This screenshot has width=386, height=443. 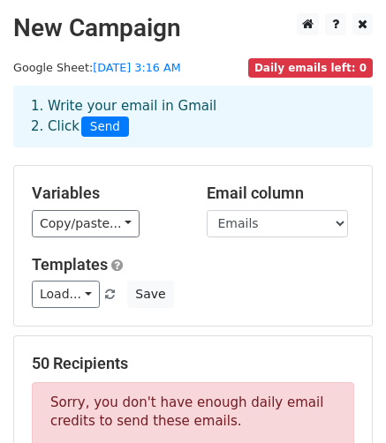 What do you see at coordinates (310, 68) in the screenshot?
I see `span: Daily emails left: 0` at bounding box center [310, 68].